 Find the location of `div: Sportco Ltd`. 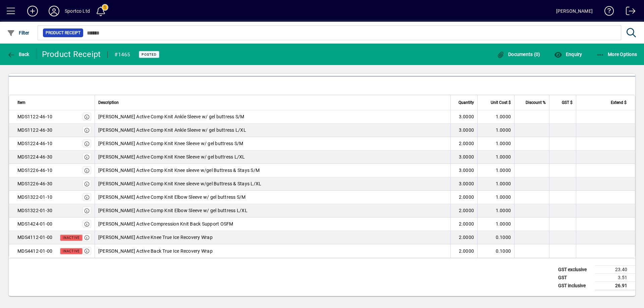

div: Sportco Ltd is located at coordinates (77, 11).